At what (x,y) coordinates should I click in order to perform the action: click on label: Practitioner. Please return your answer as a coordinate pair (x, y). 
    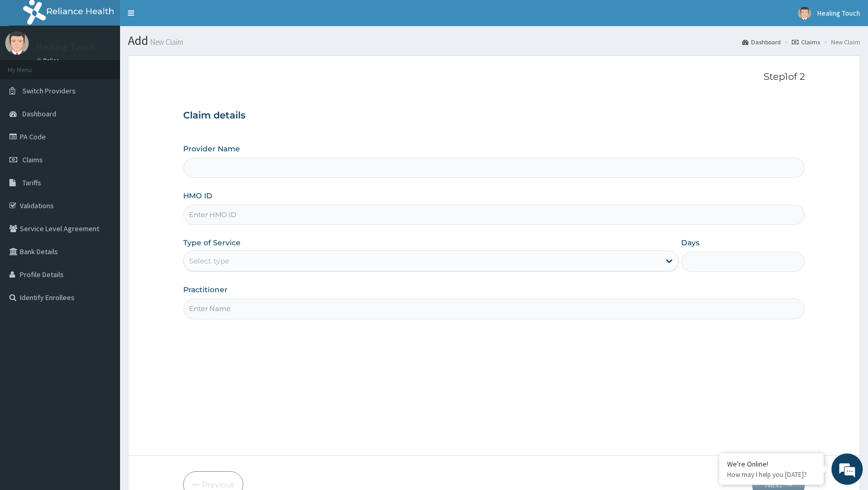
    Looking at the image, I should click on (205, 290).